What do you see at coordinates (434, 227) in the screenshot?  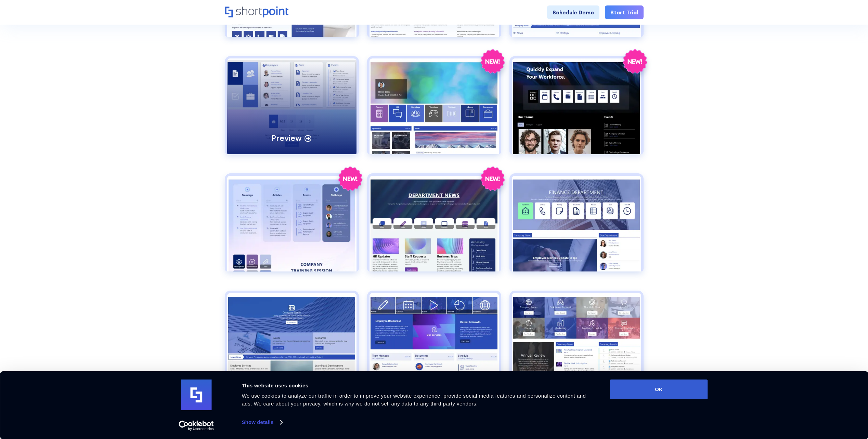 I see `a: HR 7` at bounding box center [434, 227].